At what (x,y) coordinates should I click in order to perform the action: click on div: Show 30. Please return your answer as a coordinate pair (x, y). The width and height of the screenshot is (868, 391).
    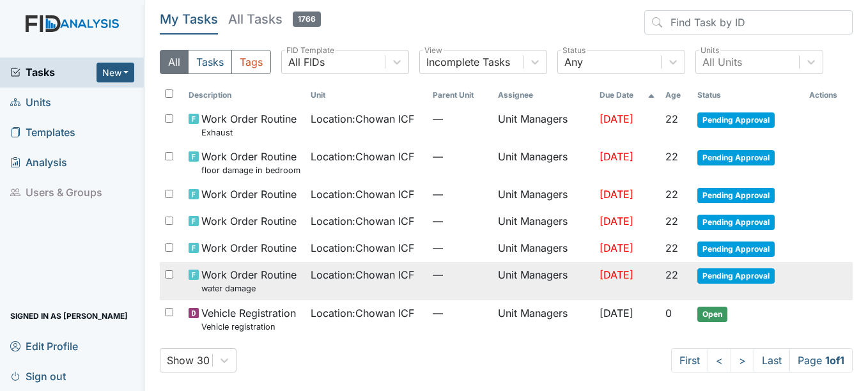
    Looking at the image, I should click on (188, 360).